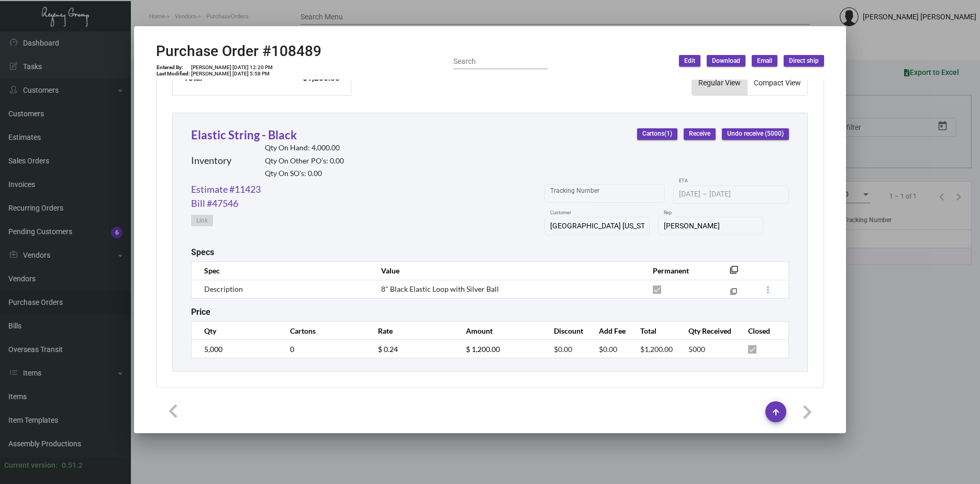  Describe the element at coordinates (202, 252) in the screenshot. I see `h2: Specs` at that location.